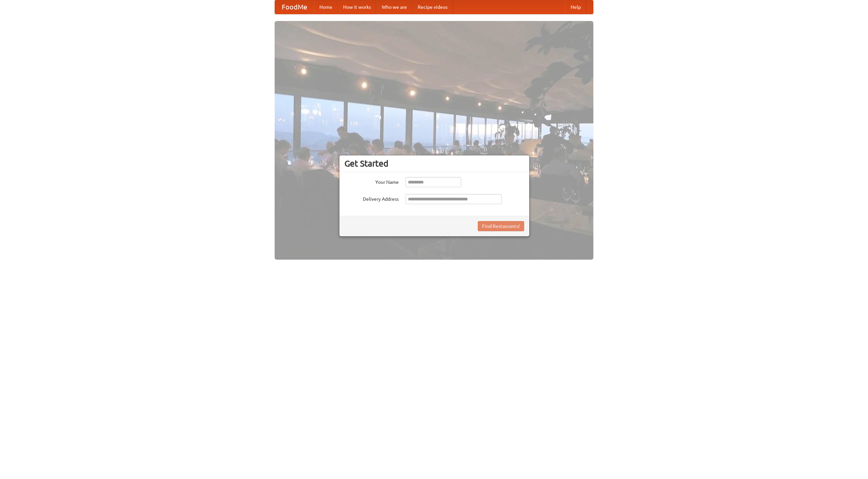 The height and width of the screenshot is (479, 868). What do you see at coordinates (326, 7) in the screenshot?
I see `a: Home` at bounding box center [326, 7].